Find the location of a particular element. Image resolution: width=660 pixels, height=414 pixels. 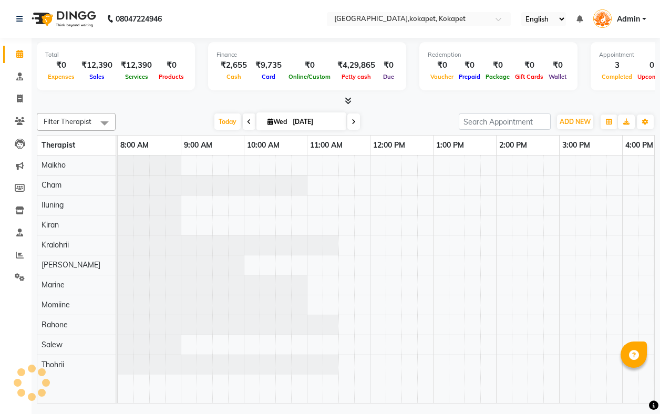

span: Therapist is located at coordinates (58, 145).